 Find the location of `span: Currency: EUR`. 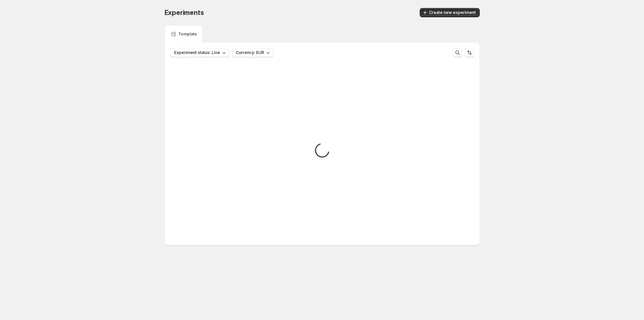

span: Currency: EUR is located at coordinates (250, 53).